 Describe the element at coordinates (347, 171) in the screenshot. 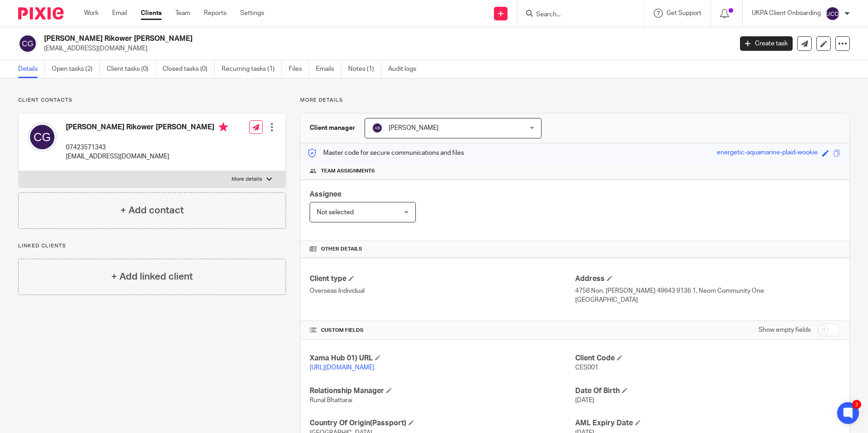

I see `span: Team assignments` at that location.